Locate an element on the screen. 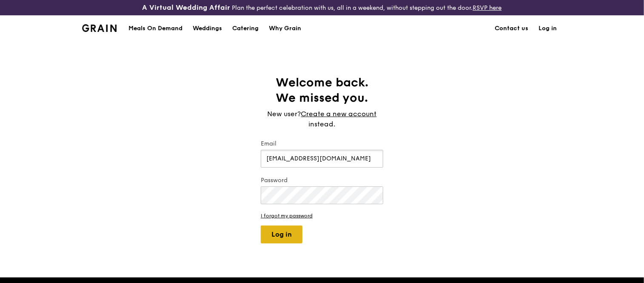  h1: Welcome back. We missed you. is located at coordinates (322, 90).